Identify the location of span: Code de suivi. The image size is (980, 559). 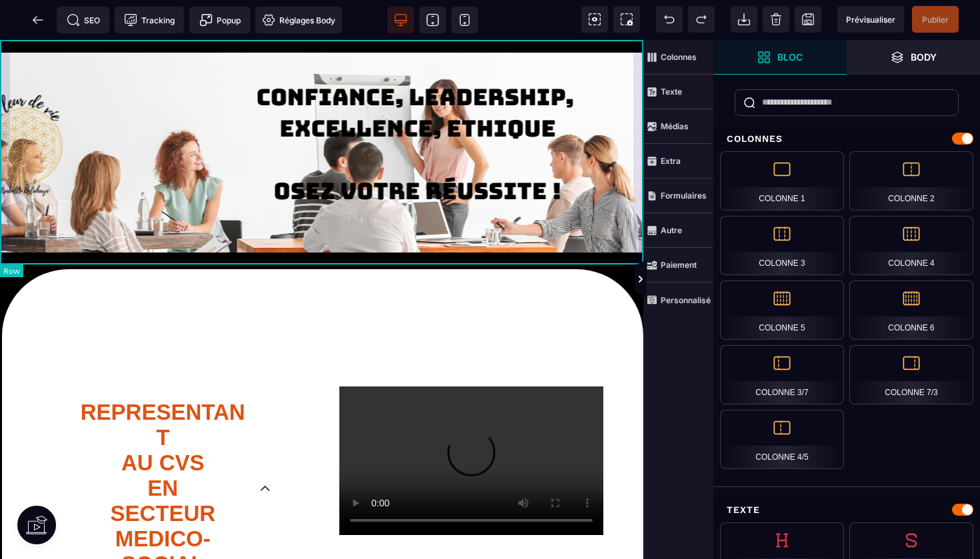
(149, 20).